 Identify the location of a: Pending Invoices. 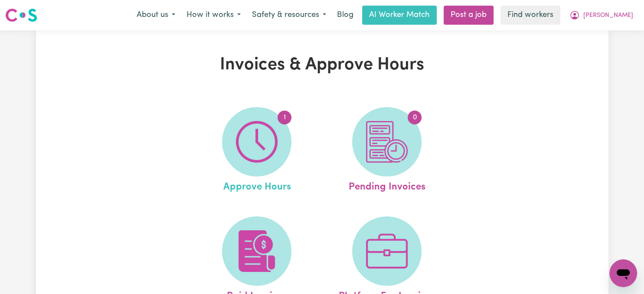
(387, 151).